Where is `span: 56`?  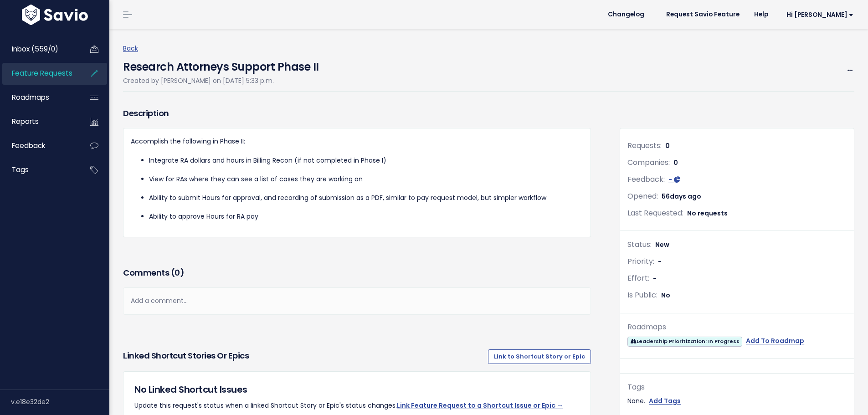
span: 56 is located at coordinates (681, 196).